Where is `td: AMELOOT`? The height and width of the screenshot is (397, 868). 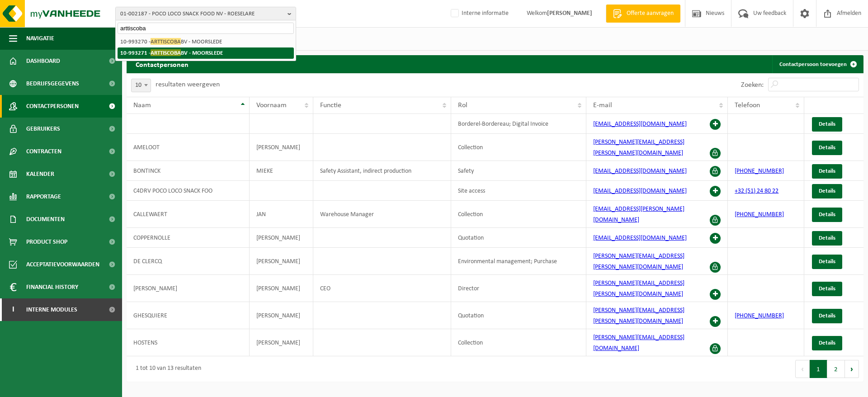 td: AMELOOT is located at coordinates (188, 147).